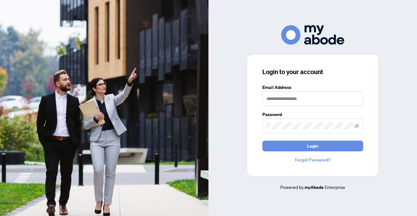 The width and height of the screenshot is (417, 216). Describe the element at coordinates (292, 187) in the screenshot. I see `span: Powered by` at that location.